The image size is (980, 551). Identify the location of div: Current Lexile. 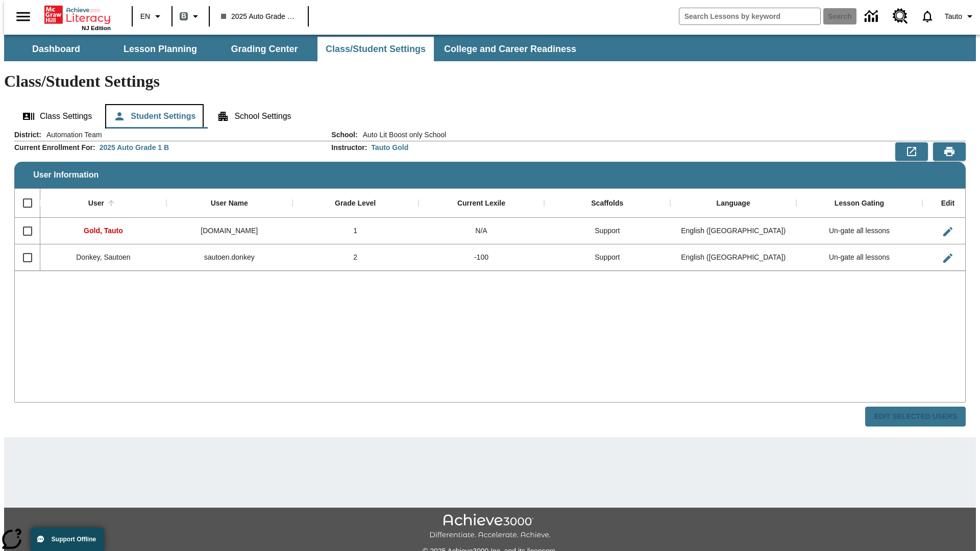
(481, 203).